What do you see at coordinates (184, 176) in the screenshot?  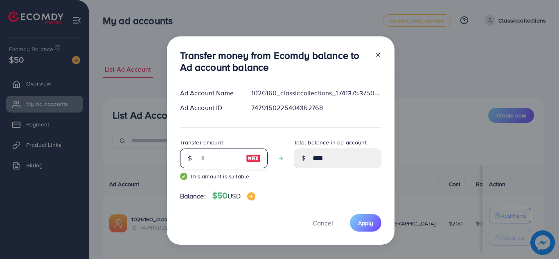 I see `img: guide` at bounding box center [184, 176].